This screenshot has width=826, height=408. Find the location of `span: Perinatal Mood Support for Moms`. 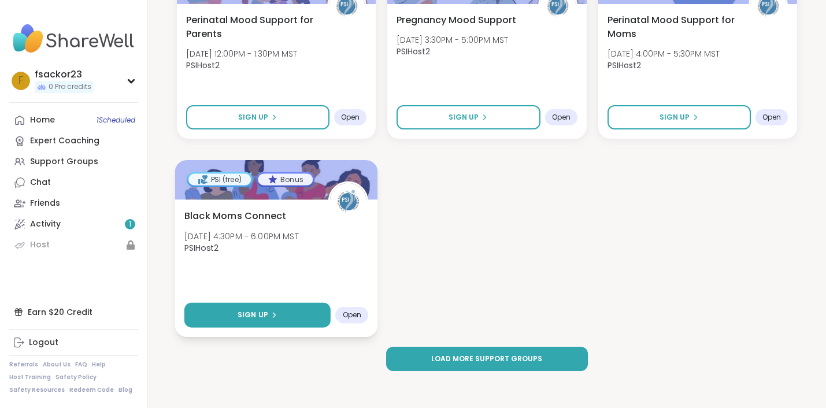

span: Perinatal Mood Support for Moms is located at coordinates (672, 27).